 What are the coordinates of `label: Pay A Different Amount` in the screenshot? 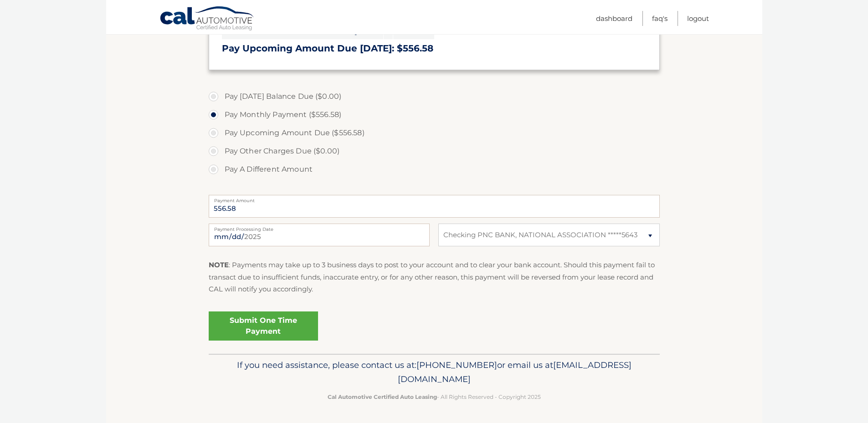 It's located at (434, 169).